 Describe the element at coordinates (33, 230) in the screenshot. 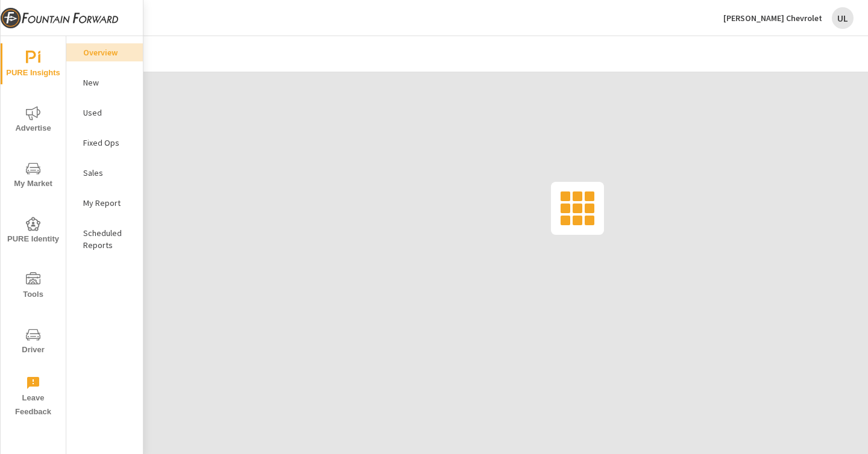

I see `div: nav menu` at that location.